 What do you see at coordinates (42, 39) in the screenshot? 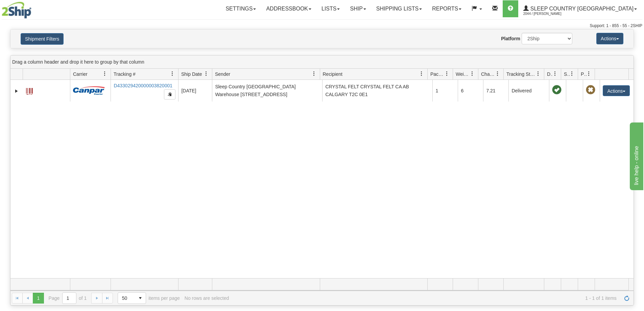
I see `button: Shipment Filters` at bounding box center [42, 39].